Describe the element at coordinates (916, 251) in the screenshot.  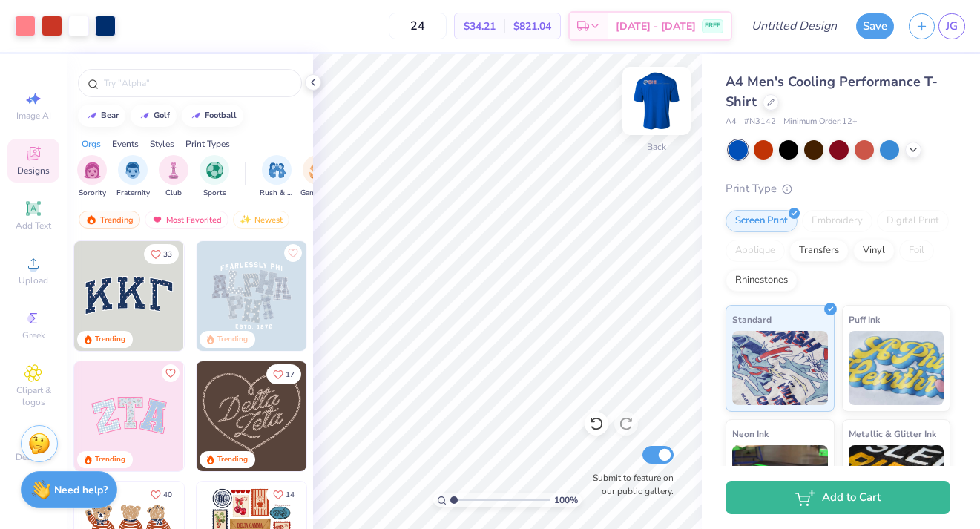
I see `div: Foil` at that location.